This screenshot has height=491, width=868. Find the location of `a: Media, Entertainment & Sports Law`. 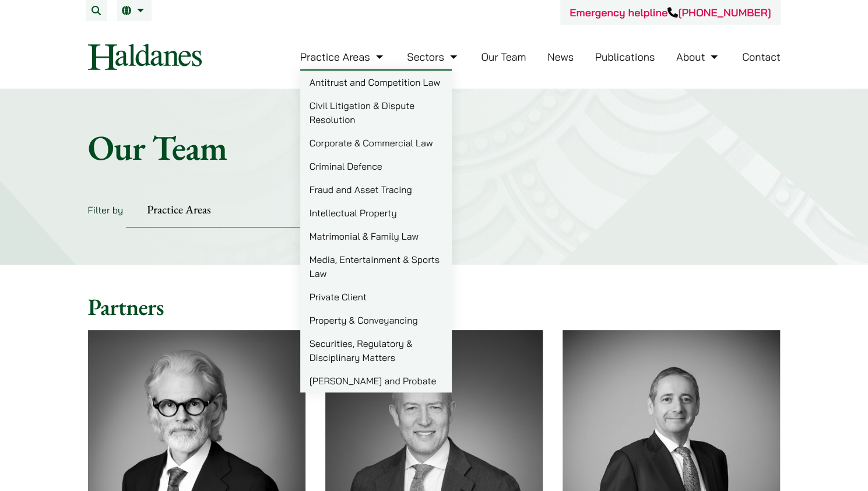

a: Media, Entertainment & Sports Law is located at coordinates (376, 267).